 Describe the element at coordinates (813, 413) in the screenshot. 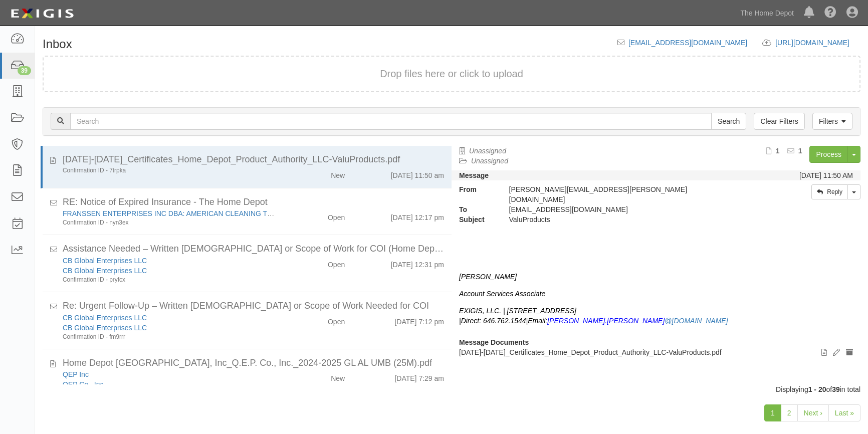

I see `a: Next ›` at that location.